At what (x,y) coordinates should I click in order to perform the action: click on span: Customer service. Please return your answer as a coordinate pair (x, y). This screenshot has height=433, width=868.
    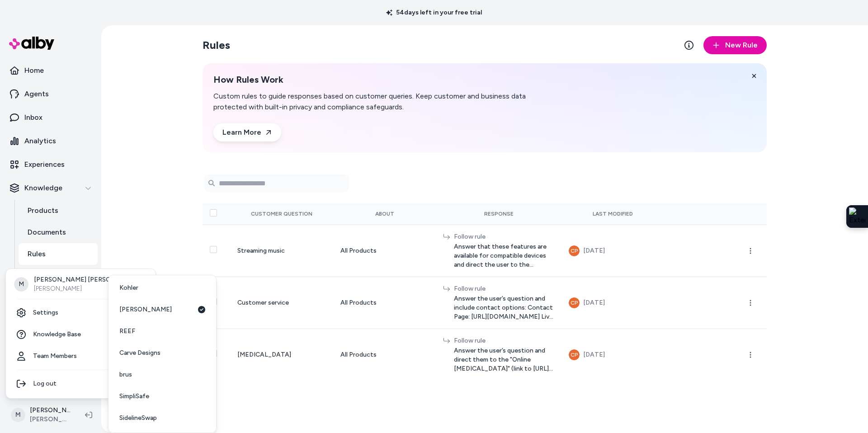
    Looking at the image, I should click on (263, 302).